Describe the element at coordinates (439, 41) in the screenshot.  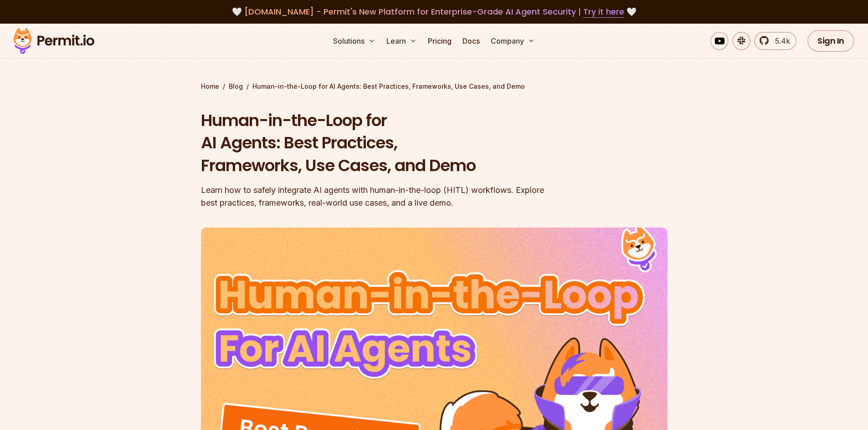
I see `a: Pricing` at that location.